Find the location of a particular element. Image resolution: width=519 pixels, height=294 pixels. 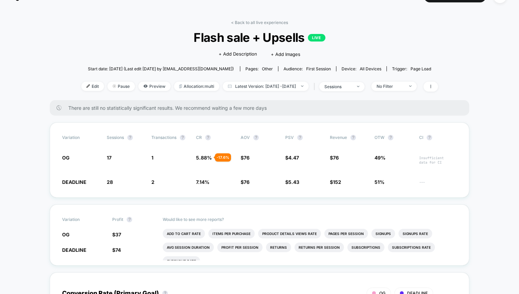

a: < Back to all live experiences is located at coordinates (260, 22).